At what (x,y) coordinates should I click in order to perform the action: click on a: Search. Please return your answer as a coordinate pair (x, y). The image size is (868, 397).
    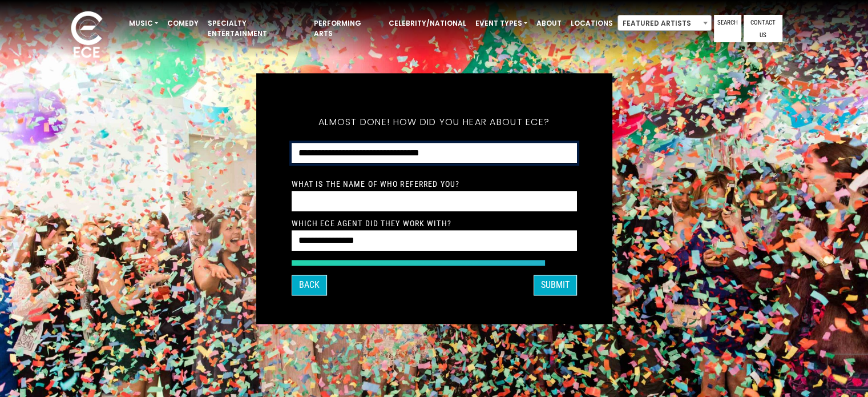
    Looking at the image, I should click on (728, 29).